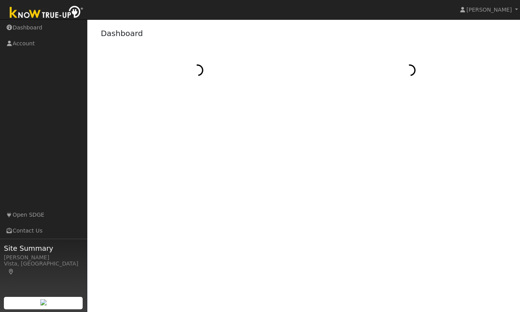 Image resolution: width=520 pixels, height=312 pixels. I want to click on a: Map, so click(11, 272).